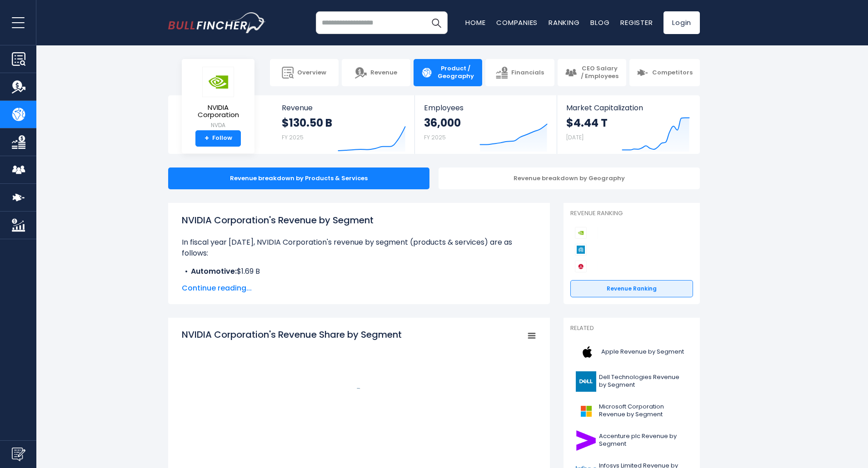 This screenshot has width=868, height=468. What do you see at coordinates (569, 178) in the screenshot?
I see `div: Revenue breakdown by Geography` at bounding box center [569, 178].